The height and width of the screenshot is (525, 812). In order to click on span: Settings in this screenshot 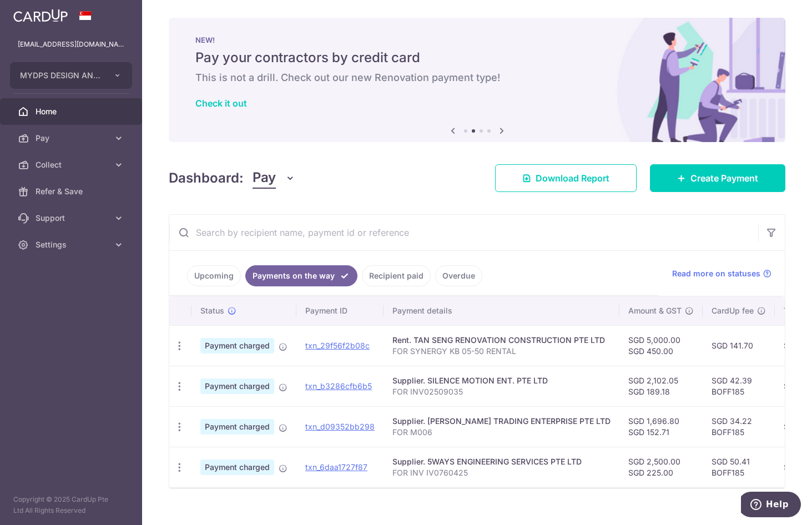, I will do `click(72, 245)`.